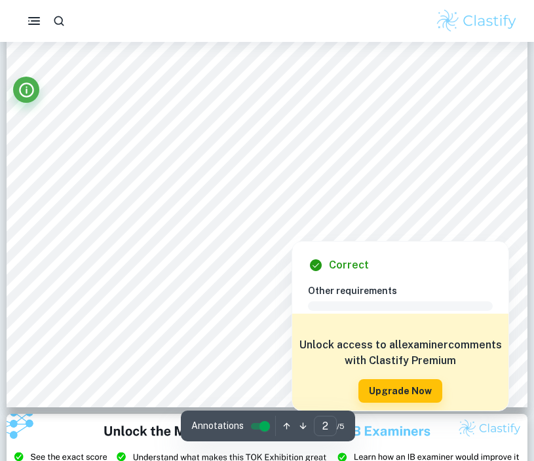 The width and height of the screenshot is (534, 461). I want to click on button: Info, so click(26, 90).